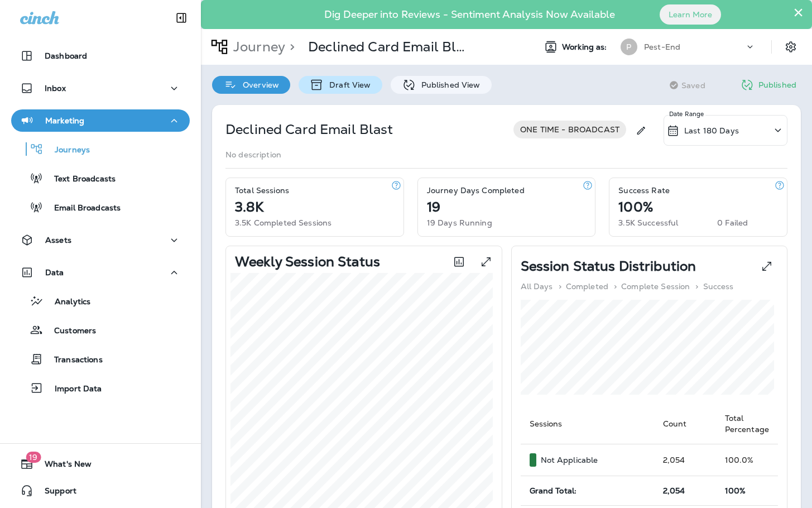 This screenshot has height=508, width=812. What do you see at coordinates (101, 121) in the screenshot?
I see `button: Marketing` at bounding box center [101, 121].